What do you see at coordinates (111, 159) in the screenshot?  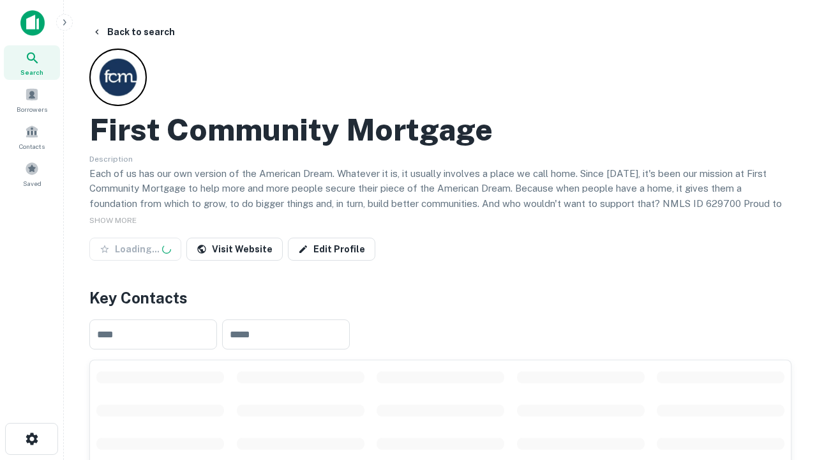 I see `span: Description` at bounding box center [111, 159].